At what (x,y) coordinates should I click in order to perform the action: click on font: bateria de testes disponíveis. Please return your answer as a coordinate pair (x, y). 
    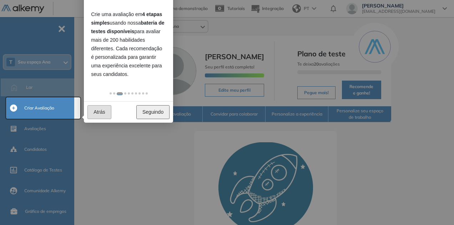
    Looking at the image, I should click on (128, 27).